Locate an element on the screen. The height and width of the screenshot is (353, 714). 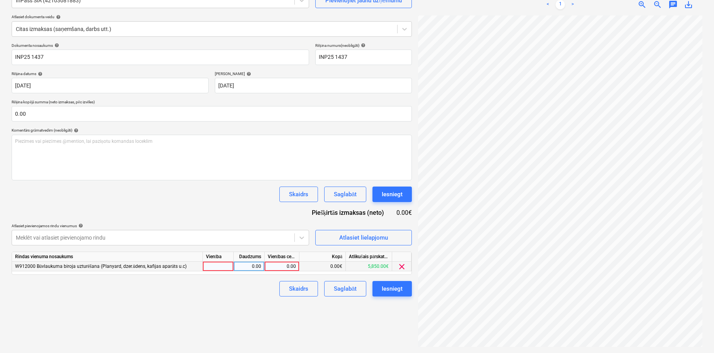
div: Rindas vienuma nosaukums is located at coordinates (107, 256).